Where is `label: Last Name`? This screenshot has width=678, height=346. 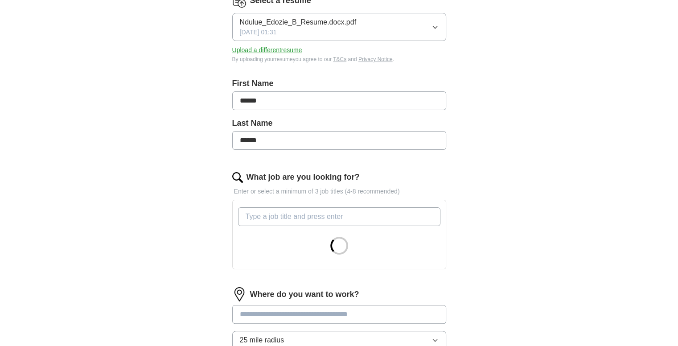
label: Last Name is located at coordinates (339, 123).